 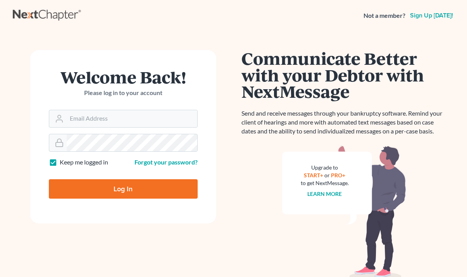 What do you see at coordinates (338, 175) in the screenshot?
I see `a: PRO+` at bounding box center [338, 175].